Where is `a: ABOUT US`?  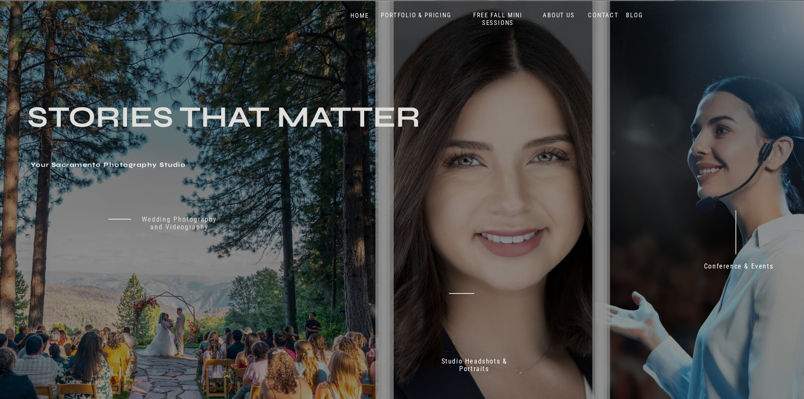 a: ABOUT US is located at coordinates (559, 15).